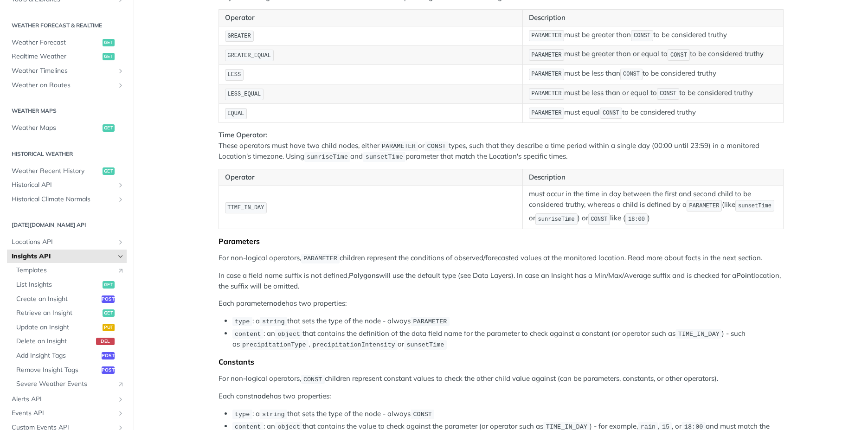 This screenshot has width=868, height=430. What do you see at coordinates (63, 71) in the screenshot?
I see `span: Weather Timelines` at bounding box center [63, 71].